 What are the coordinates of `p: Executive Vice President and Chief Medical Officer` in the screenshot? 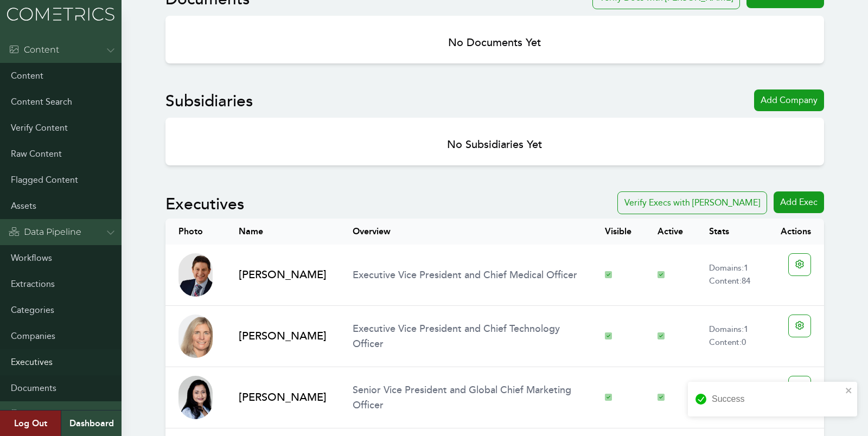 It's located at (465, 275).